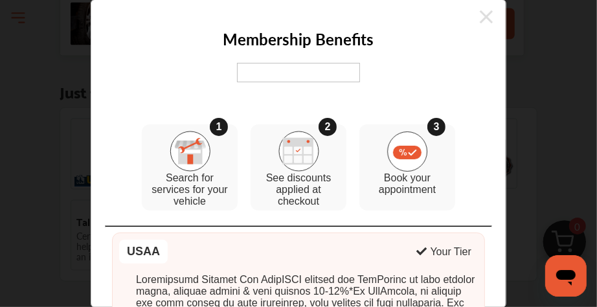 The image size is (597, 307). I want to click on p: Book your appointment, so click(407, 184).